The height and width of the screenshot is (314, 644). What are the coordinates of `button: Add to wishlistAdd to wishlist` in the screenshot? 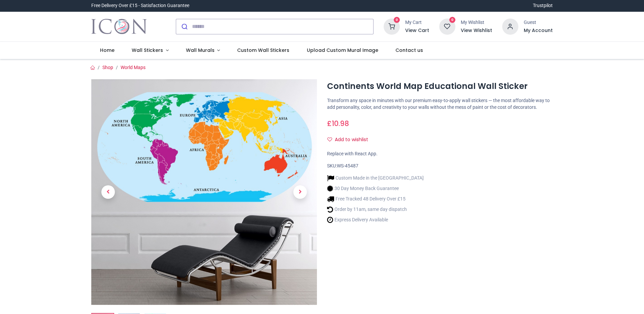 It's located at (350, 140).